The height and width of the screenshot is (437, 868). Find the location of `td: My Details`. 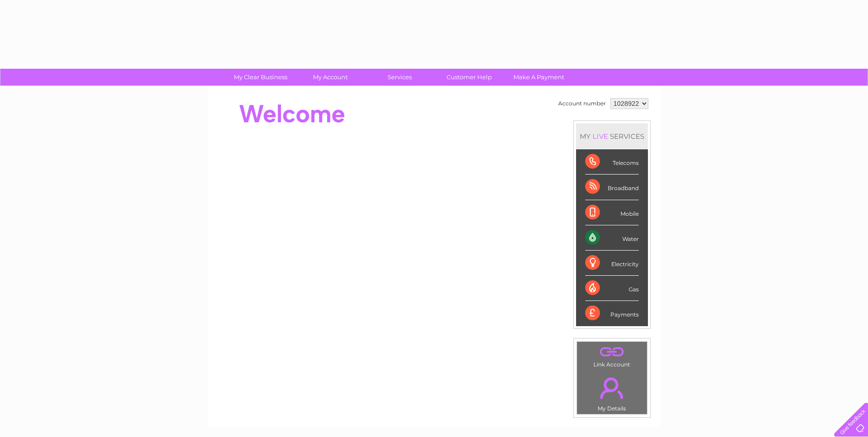

td: My Details is located at coordinates (611, 392).